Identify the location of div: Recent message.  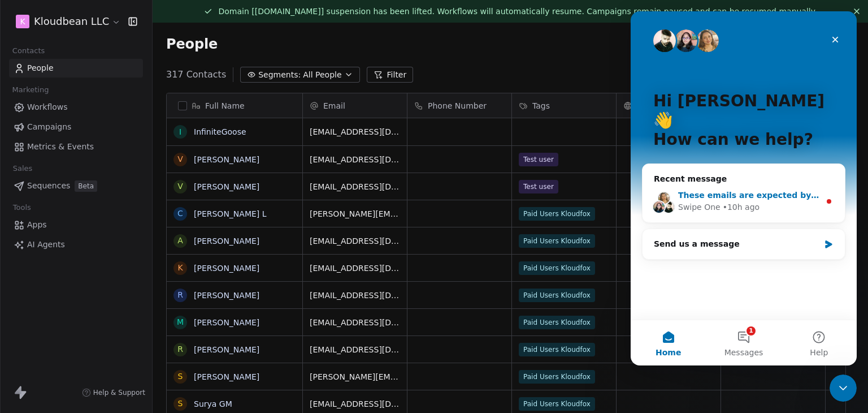
(113, 168).